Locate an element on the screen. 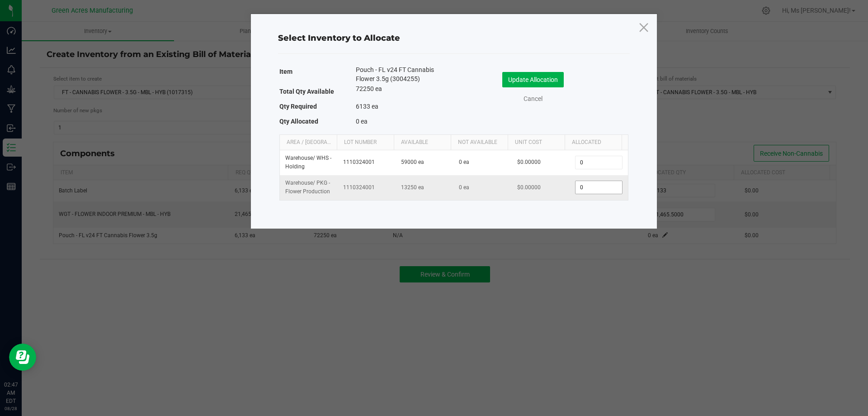 The width and height of the screenshot is (868, 416). span: Select Inventory to Allocate is located at coordinates (339, 38).